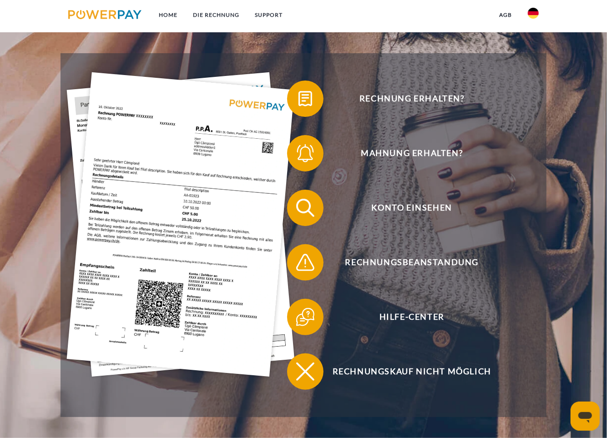  Describe the element at coordinates (305, 262) in the screenshot. I see `img: qb_warning.svg` at that location.